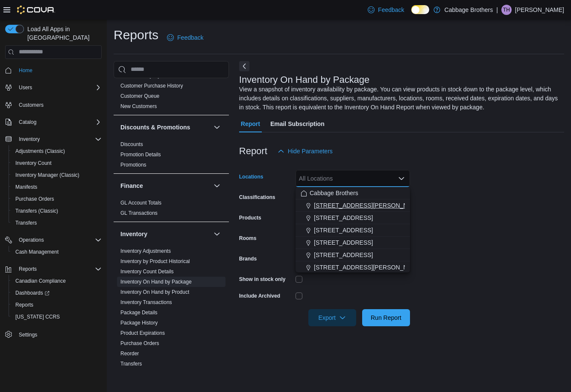  Describe the element at coordinates (36, 10) in the screenshot. I see `img: Cova` at that location.